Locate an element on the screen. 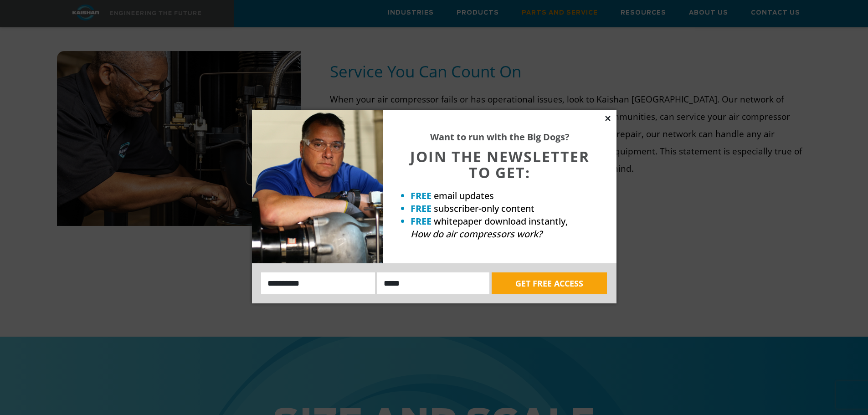 This screenshot has width=868, height=415. button: GET FREE ACCESS is located at coordinates (549, 283).